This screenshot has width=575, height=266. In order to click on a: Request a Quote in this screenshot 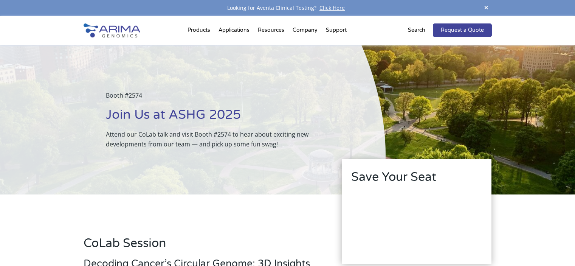, I will do `click(463, 30)`.